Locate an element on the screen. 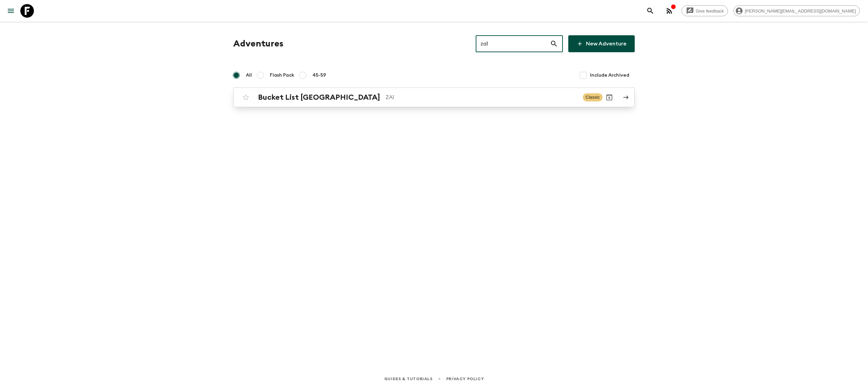  a: Privacy Policy is located at coordinates (465, 379).